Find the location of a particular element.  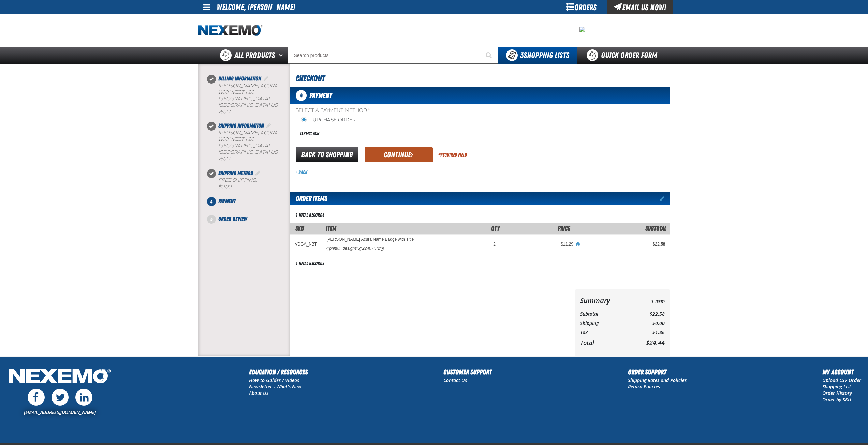

span: Billing Information is located at coordinates (239, 78).